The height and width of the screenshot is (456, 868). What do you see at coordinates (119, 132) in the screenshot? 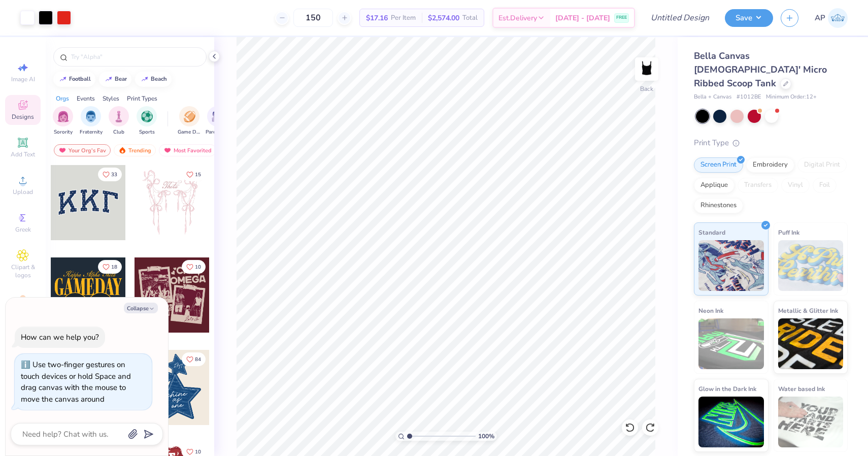
I see `span: Club` at bounding box center [119, 132].